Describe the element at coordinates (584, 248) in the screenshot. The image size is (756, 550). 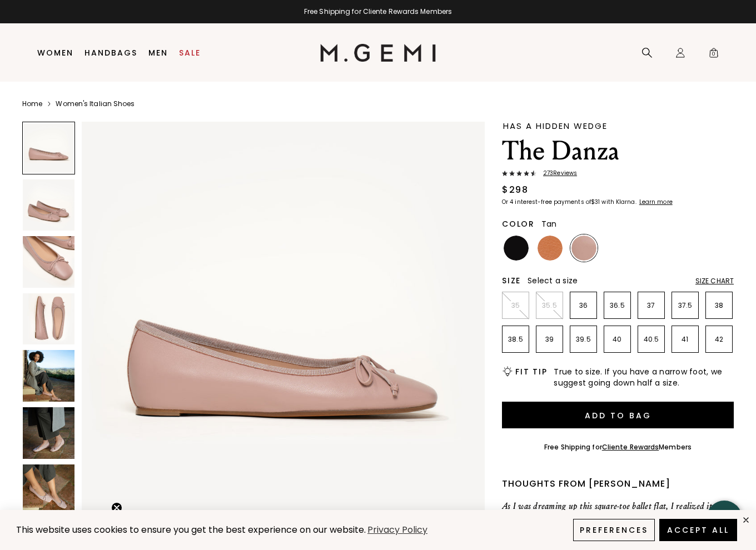
I see `img: Antique Rose` at that location.